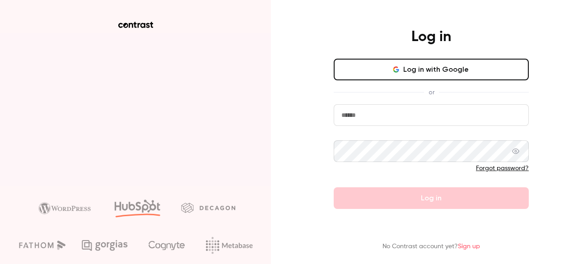 This screenshot has width=578, height=264. What do you see at coordinates (208, 208) in the screenshot?
I see `img: decagon` at bounding box center [208, 208].